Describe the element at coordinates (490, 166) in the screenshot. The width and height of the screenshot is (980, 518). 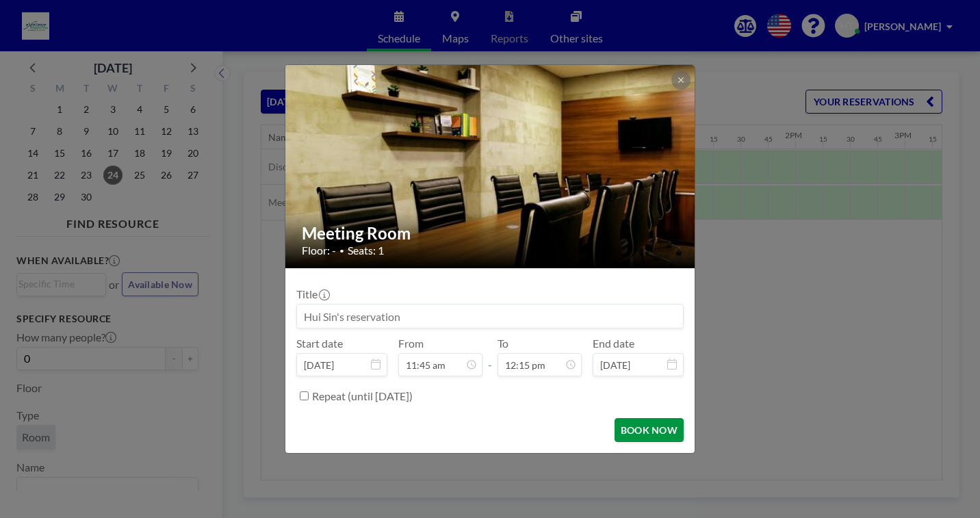
I see `img: 537.jpg` at that location.